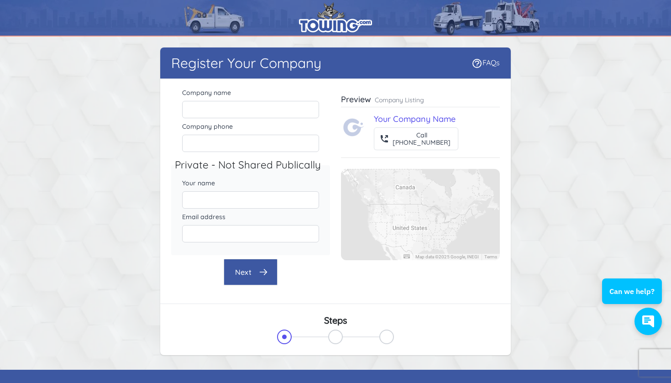 This screenshot has height=383, width=671. What do you see at coordinates (251, 93) in the screenshot?
I see `label: Company name` at bounding box center [251, 93].